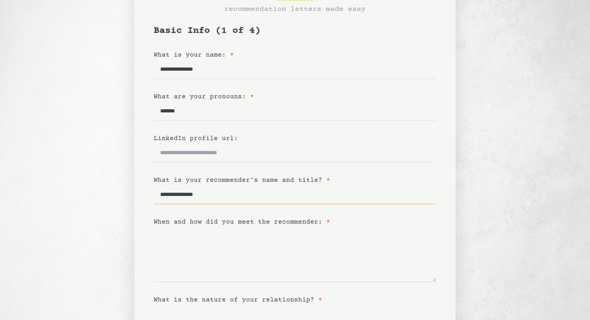 This screenshot has height=320, width=590. What do you see at coordinates (295, 9) in the screenshot?
I see `h3: recommendation letters made easy` at bounding box center [295, 9].